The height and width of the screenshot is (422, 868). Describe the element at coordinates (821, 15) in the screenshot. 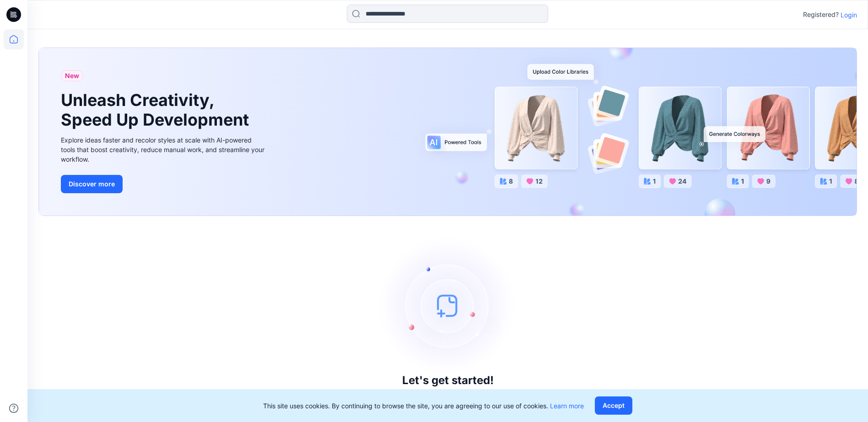

I see `p: Registered?` at that location.